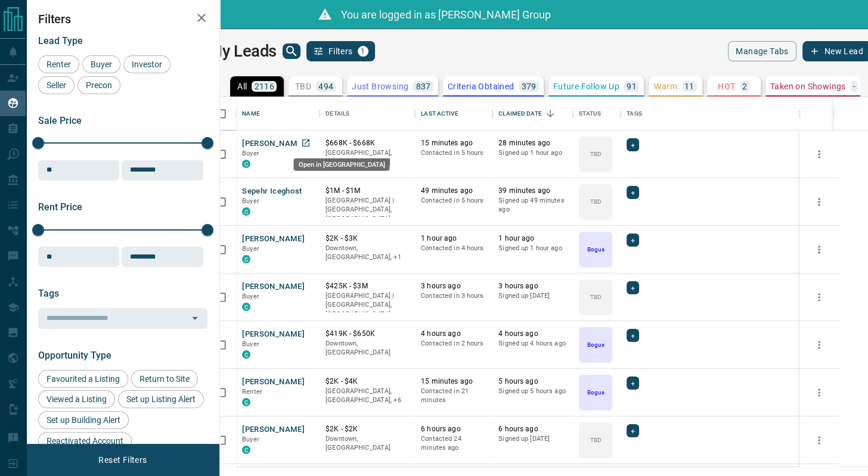 This screenshot has width=868, height=476. Describe the element at coordinates (665, 86) in the screenshot. I see `p: Warm` at that location.